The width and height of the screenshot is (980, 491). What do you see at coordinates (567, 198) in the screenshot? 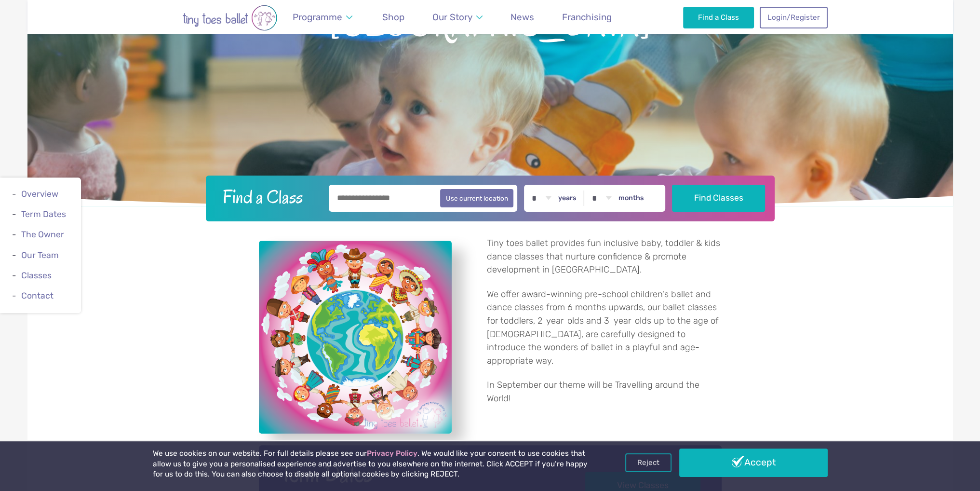
I see `label: years` at bounding box center [567, 198].